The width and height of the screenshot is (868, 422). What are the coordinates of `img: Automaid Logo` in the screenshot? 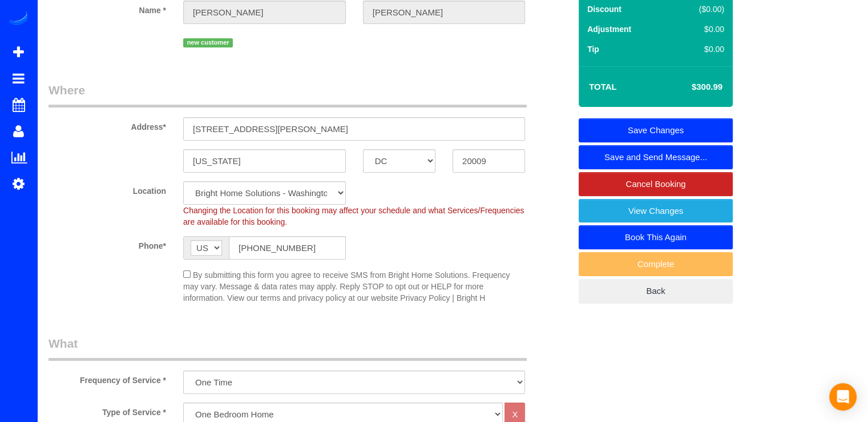 It's located at (18, 20).